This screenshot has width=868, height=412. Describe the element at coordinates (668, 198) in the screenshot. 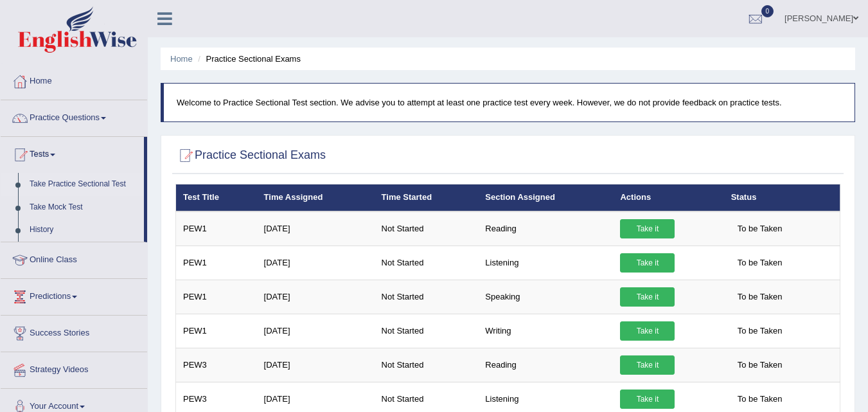

I see `th: Actions` at that location.